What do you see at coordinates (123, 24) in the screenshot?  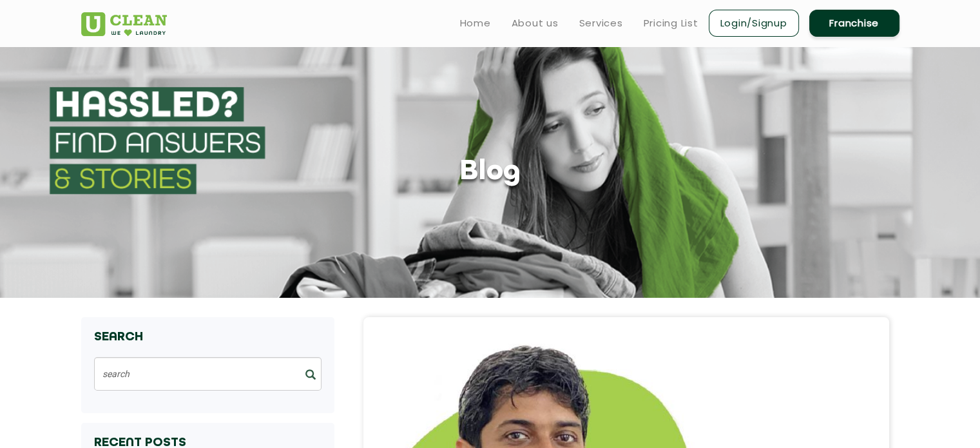 I see `img: UClean Laundry and Dry Cleaning` at bounding box center [123, 24].